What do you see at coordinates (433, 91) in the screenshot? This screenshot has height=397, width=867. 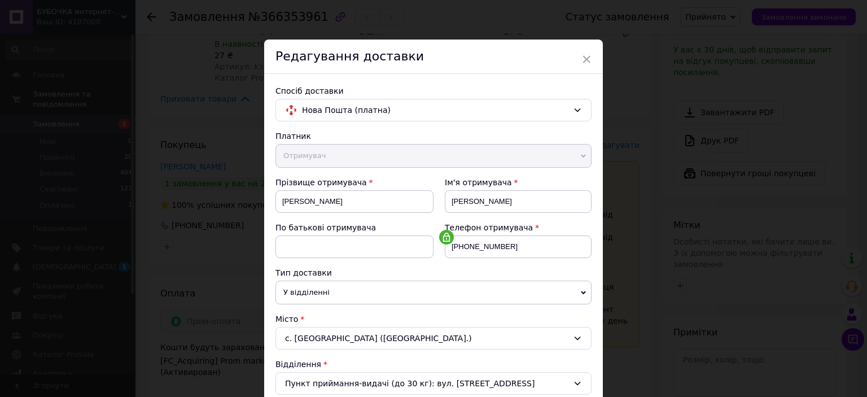 I see `div: Спосіб доставки` at bounding box center [433, 91].